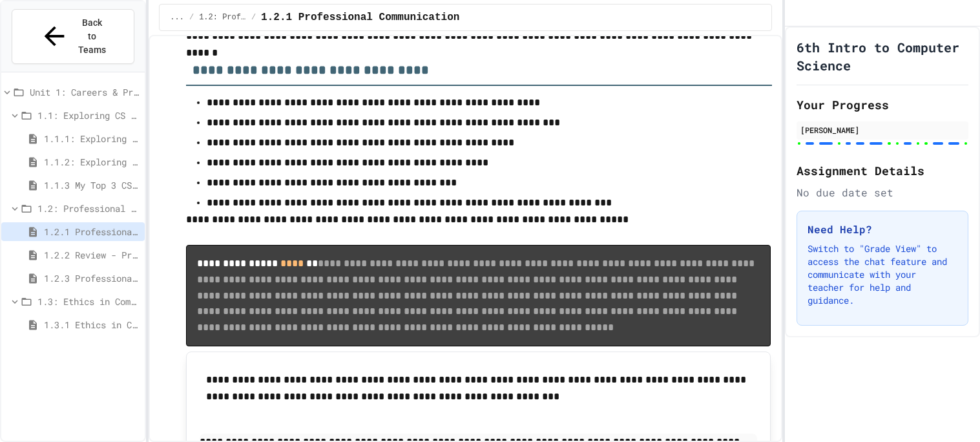  I want to click on h1: 6th Intro to Computer Science, so click(883, 57).